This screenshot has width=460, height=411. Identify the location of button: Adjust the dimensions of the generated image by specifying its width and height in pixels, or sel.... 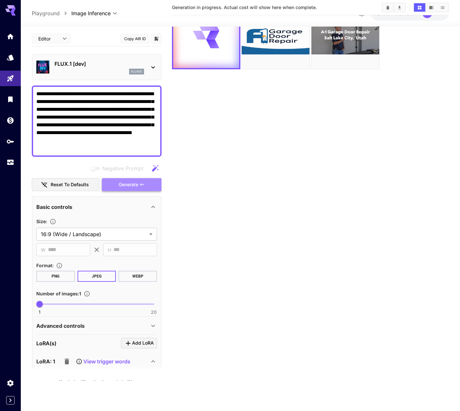
(53, 222).